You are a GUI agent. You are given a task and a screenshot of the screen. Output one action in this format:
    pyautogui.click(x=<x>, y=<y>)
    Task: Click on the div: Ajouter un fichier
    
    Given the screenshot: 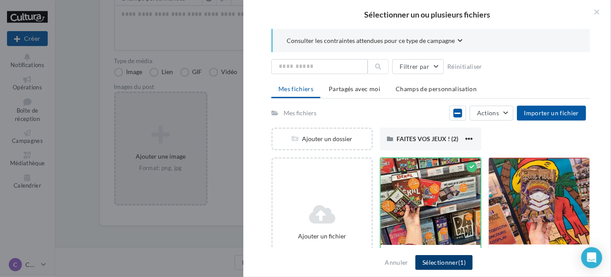 What is the action you would take?
    pyautogui.click(x=322, y=236)
    